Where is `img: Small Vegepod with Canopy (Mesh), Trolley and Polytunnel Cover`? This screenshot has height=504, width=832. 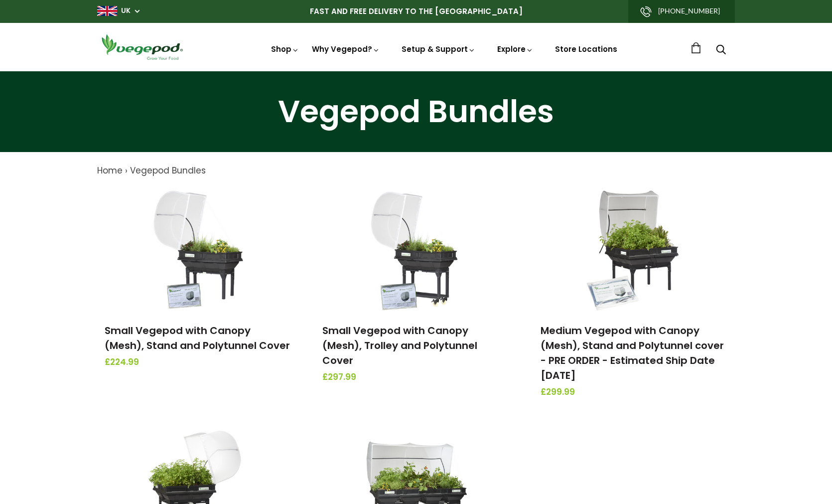
img: Small Vegepod with Canopy (Mesh), Trolley and Polytunnel Cover is located at coordinates (416, 250).